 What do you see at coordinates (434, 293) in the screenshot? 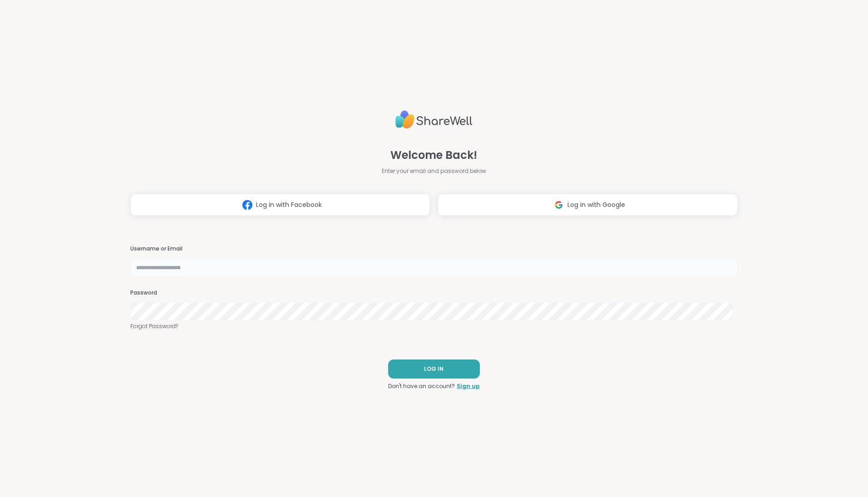
I see `h3: Password` at bounding box center [434, 293].